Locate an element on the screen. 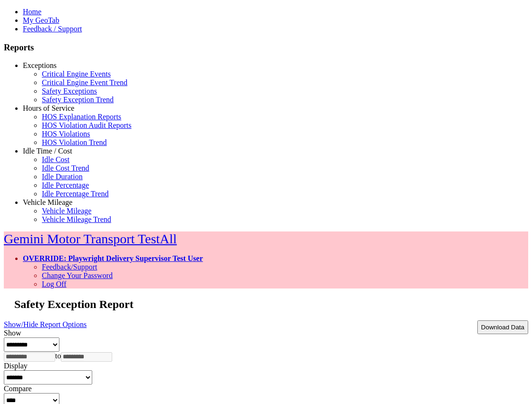 Image resolution: width=532 pixels, height=404 pixels. a: Gemini Motor Transport TestAll is located at coordinates (90, 238).